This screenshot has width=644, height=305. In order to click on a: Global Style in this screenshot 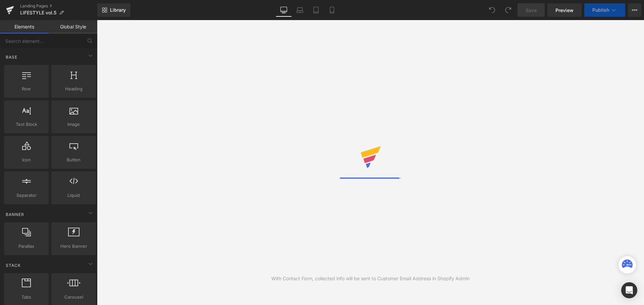, I will do `click(73, 26)`.